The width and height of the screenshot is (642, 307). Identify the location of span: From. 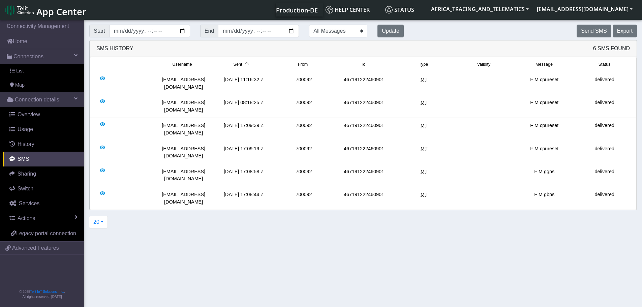
(302, 64).